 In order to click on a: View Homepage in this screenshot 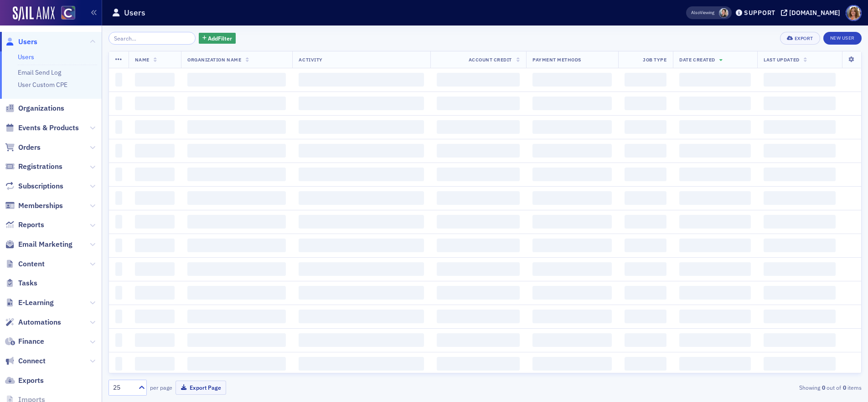, I will do `click(64, 13)`.